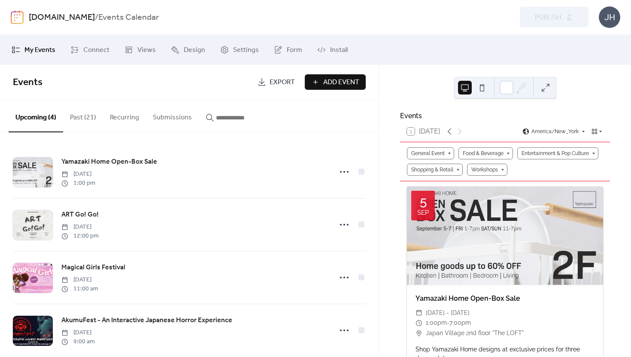 The height and width of the screenshot is (357, 631). I want to click on button: Upcoming (4), so click(36, 116).